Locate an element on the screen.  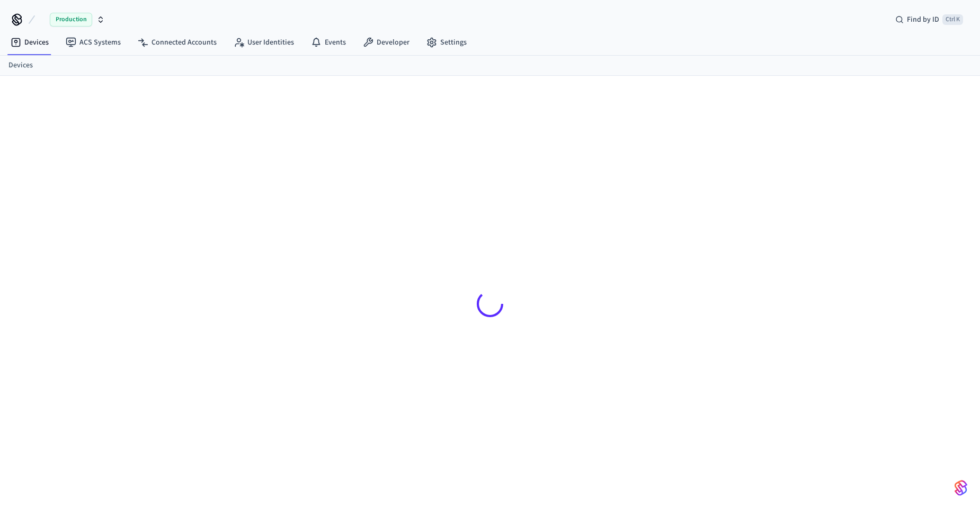
div: Find by IDCtrl K is located at coordinates (929, 20).